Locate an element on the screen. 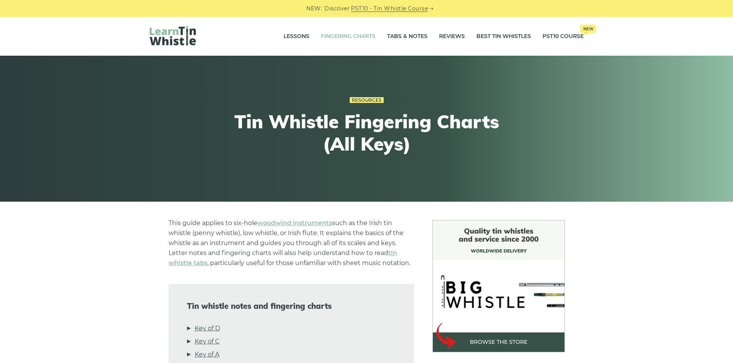 This screenshot has height=363, width=733. a: Tabs & Notes is located at coordinates (407, 37).